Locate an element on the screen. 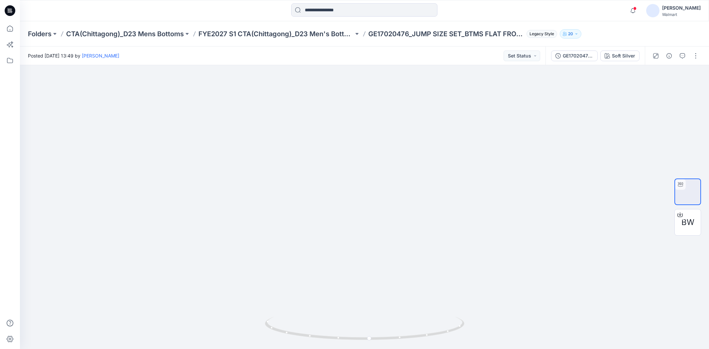  button: Legacy Style is located at coordinates (540, 34).